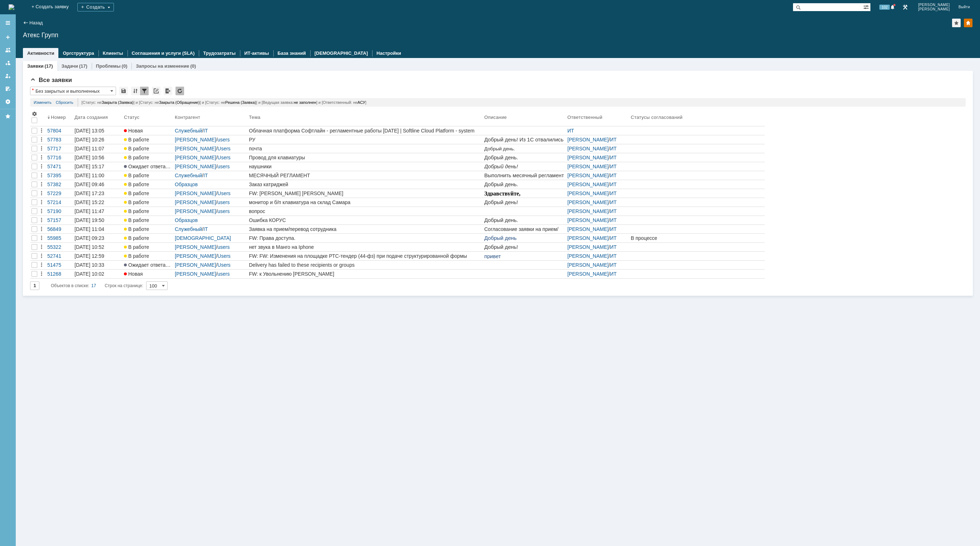 This screenshot has width=980, height=546. What do you see at coordinates (968, 23) in the screenshot?
I see `div: Изменить домашнюю страницу` at bounding box center [968, 23].